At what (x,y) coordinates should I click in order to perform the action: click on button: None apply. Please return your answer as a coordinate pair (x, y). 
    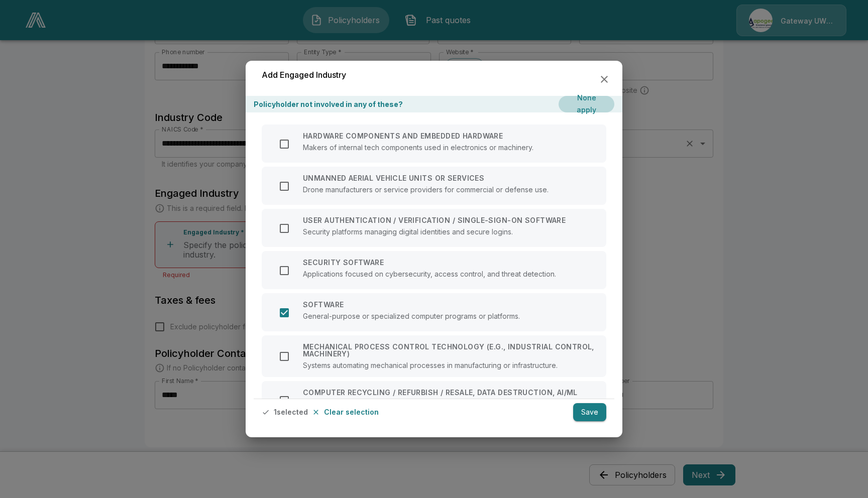
    Looking at the image, I should click on (586, 104).